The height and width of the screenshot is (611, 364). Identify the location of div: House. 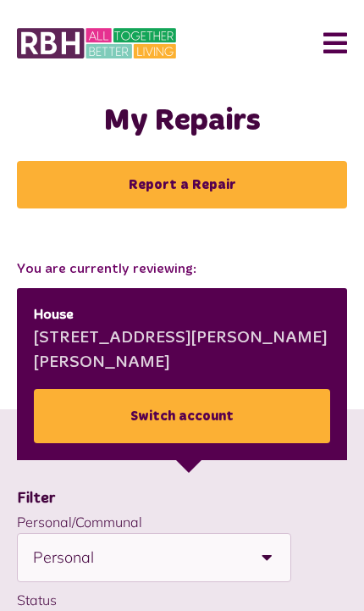
(182, 315).